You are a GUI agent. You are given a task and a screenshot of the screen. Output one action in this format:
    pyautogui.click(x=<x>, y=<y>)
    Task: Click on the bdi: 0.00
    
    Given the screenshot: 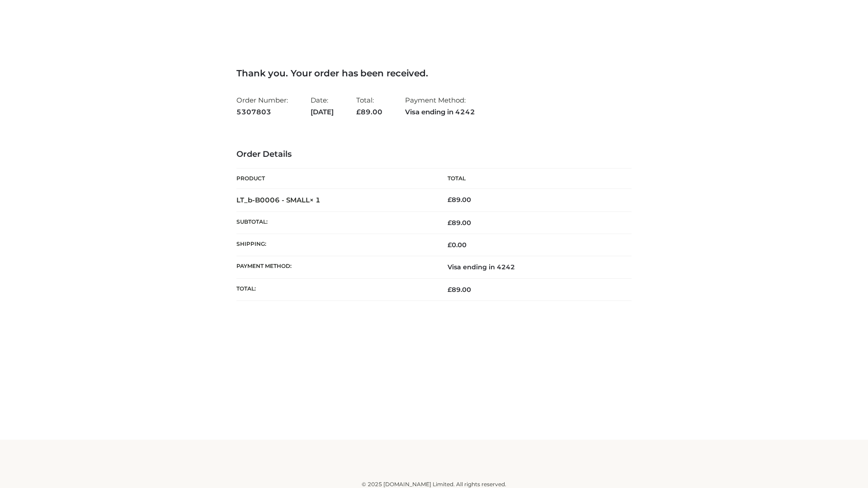 What is the action you would take?
    pyautogui.click(x=457, y=245)
    